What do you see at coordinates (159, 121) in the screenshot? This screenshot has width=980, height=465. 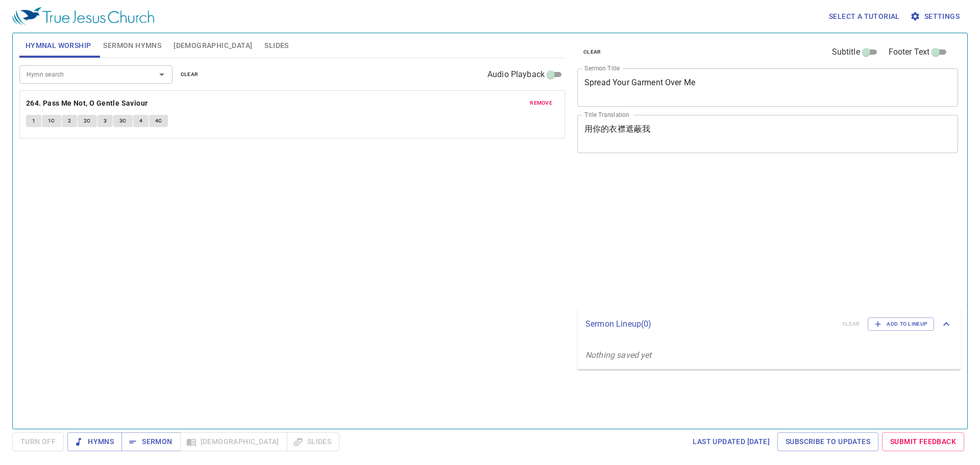 I see `button: 4C` at bounding box center [159, 121].